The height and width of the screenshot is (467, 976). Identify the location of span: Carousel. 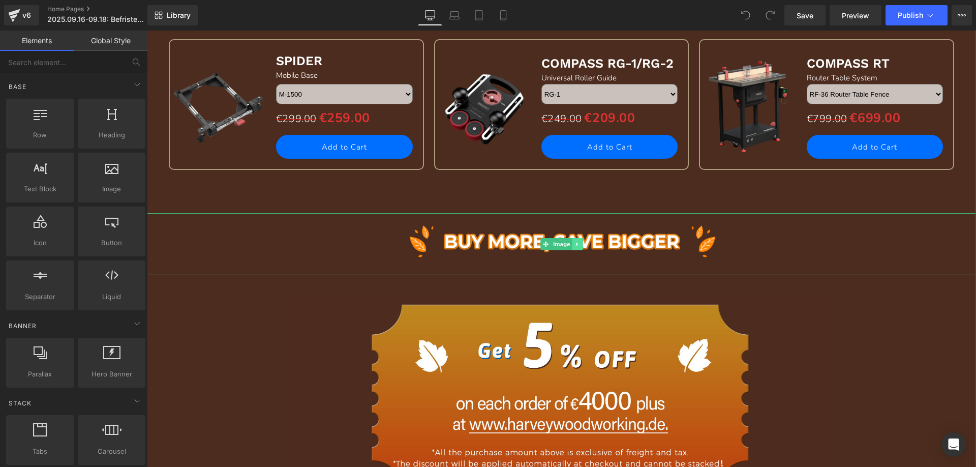
(111, 451).